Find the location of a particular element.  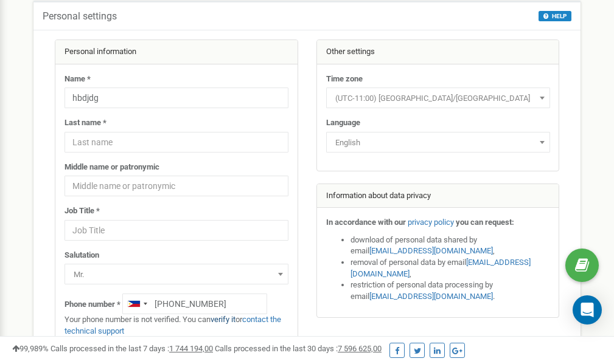

p: Your phone number is not verified. You can or is located at coordinates (176, 326).